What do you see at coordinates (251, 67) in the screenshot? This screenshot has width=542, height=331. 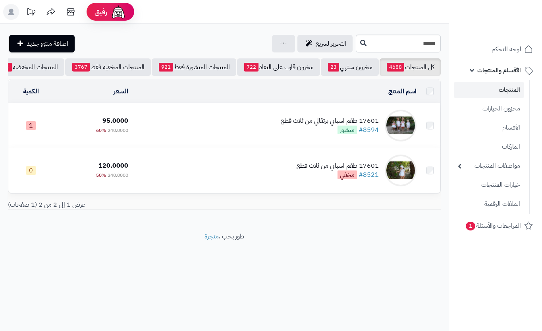 I see `span: 722` at bounding box center [251, 67].